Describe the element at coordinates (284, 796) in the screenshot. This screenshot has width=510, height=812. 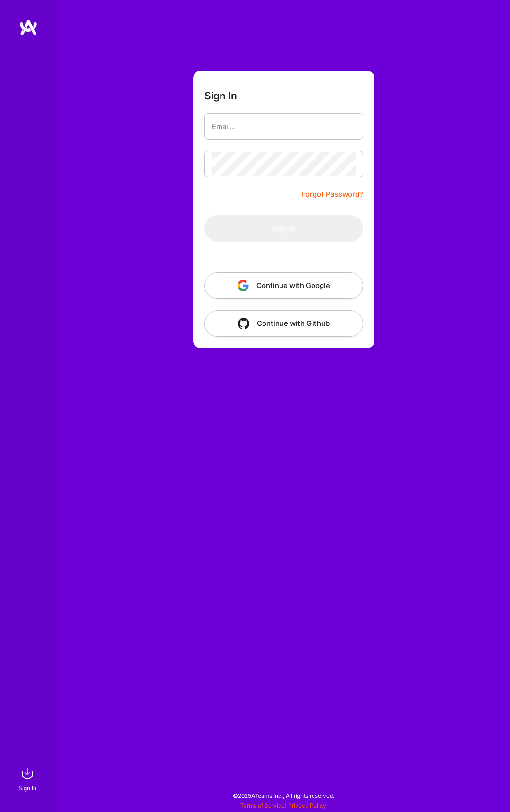
I see `div: © 2025 ATeams Inc., All rights reserved.` at that location.